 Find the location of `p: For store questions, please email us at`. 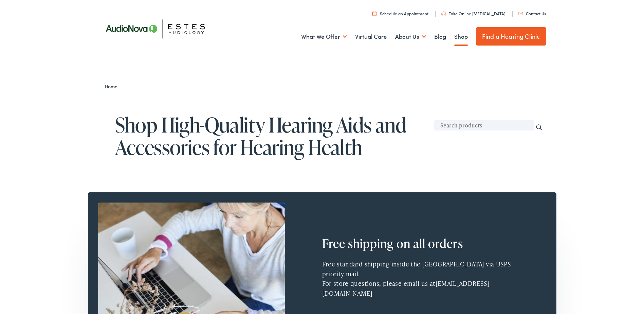

p: For store questions, please email us at is located at coordinates (425, 289).